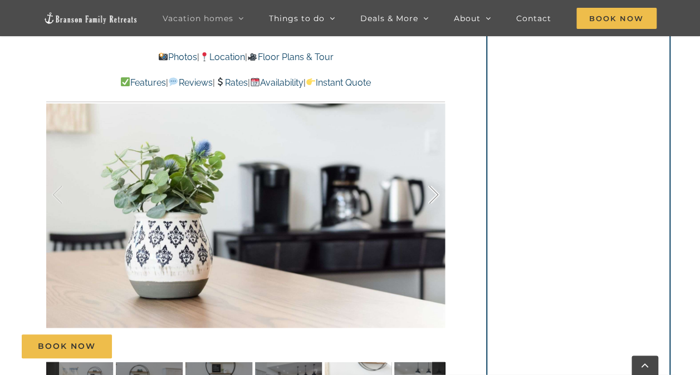 The image size is (700, 375). I want to click on span: Vacation homes, so click(198, 18).